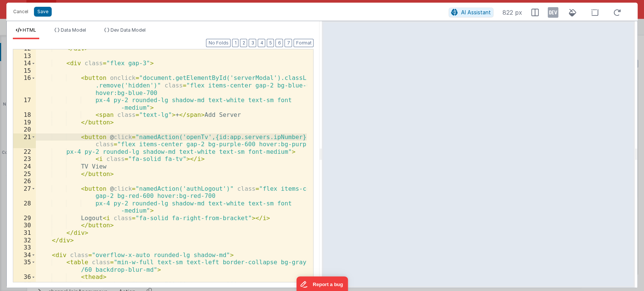 Image resolution: width=644 pixels, height=291 pixels. I want to click on div: 33, so click(25, 248).